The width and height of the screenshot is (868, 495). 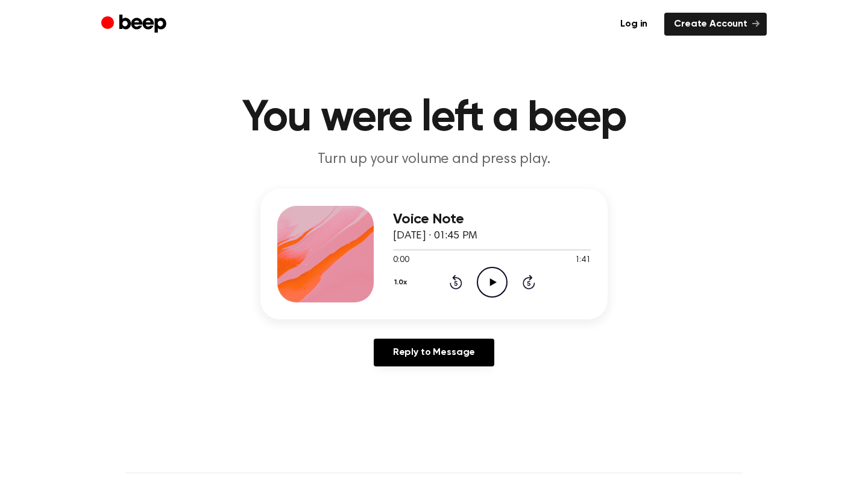 I want to click on p: Turn up your volume and press play., so click(x=434, y=159).